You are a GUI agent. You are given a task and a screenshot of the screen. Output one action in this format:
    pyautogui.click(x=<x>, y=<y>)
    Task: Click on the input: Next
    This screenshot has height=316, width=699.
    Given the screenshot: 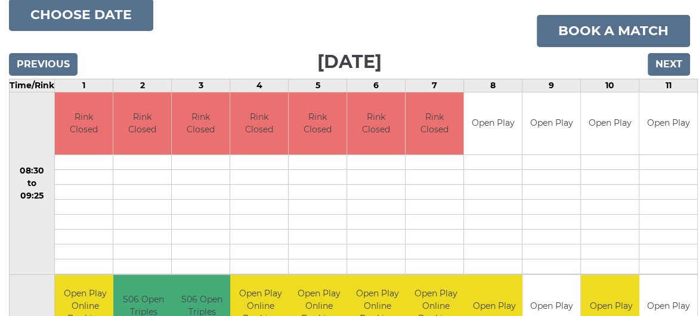 What is the action you would take?
    pyautogui.click(x=669, y=64)
    